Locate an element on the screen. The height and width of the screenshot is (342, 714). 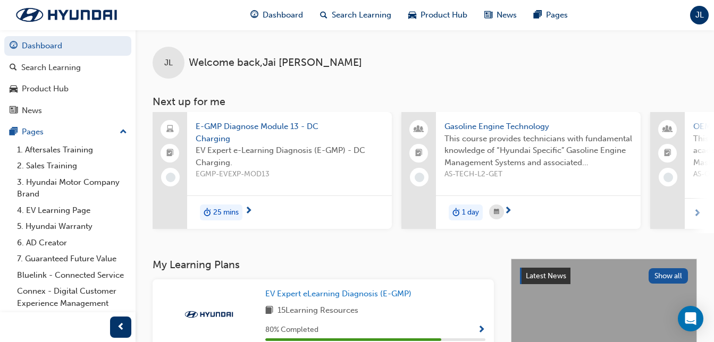
a: EV Expert eLearning Diagnosis (E-GMP) is located at coordinates (340, 294).